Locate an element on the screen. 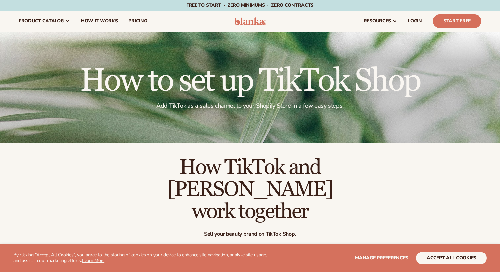 The width and height of the screenshot is (500, 272). a: product catalog is located at coordinates (44, 21).